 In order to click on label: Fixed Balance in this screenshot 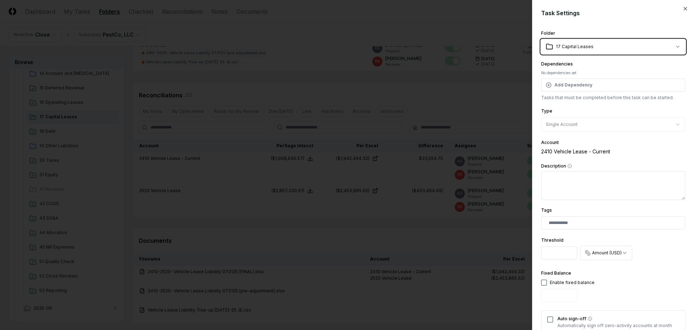, I will do `click(556, 273)`.